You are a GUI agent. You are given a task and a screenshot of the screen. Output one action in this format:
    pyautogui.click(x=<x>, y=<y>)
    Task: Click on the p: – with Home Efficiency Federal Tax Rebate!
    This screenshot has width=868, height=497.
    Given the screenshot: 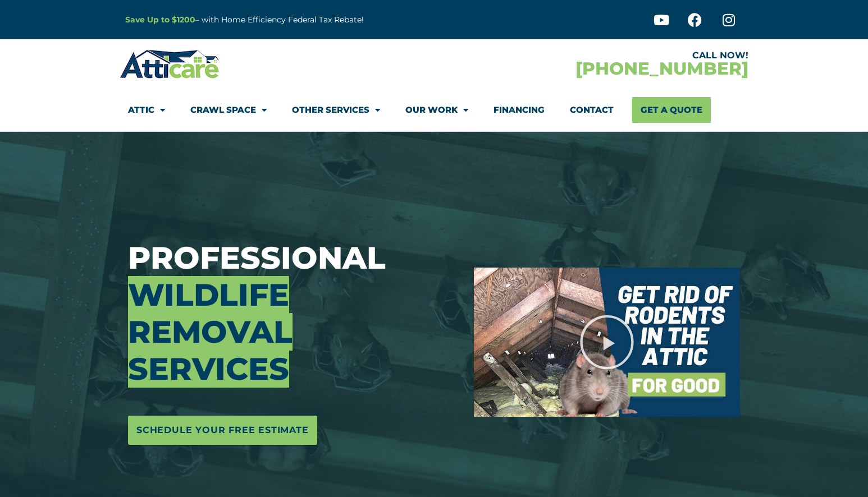 What is the action you would take?
    pyautogui.click(x=307, y=19)
    